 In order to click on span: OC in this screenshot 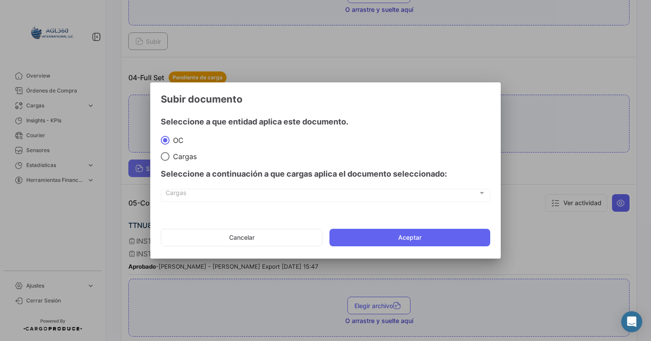, I will do `click(177, 140)`.